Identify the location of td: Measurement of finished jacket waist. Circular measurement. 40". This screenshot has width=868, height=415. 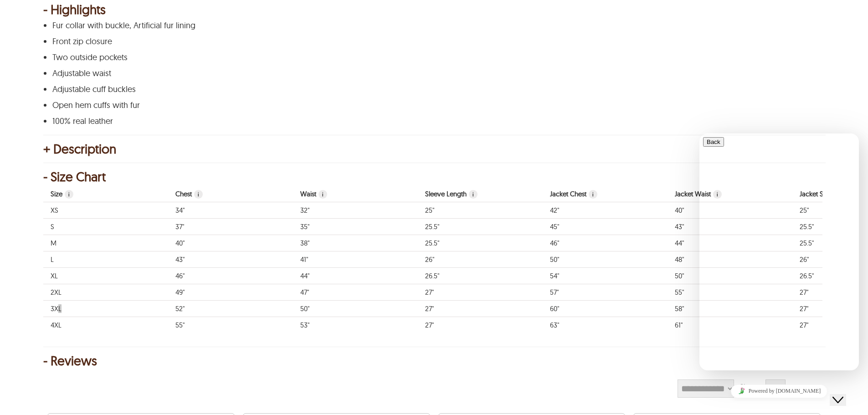
(730, 210).